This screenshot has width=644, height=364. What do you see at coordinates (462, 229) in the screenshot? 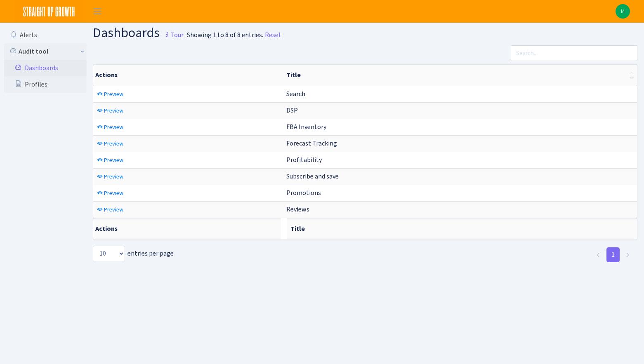
I see `th: Title` at bounding box center [462, 229].